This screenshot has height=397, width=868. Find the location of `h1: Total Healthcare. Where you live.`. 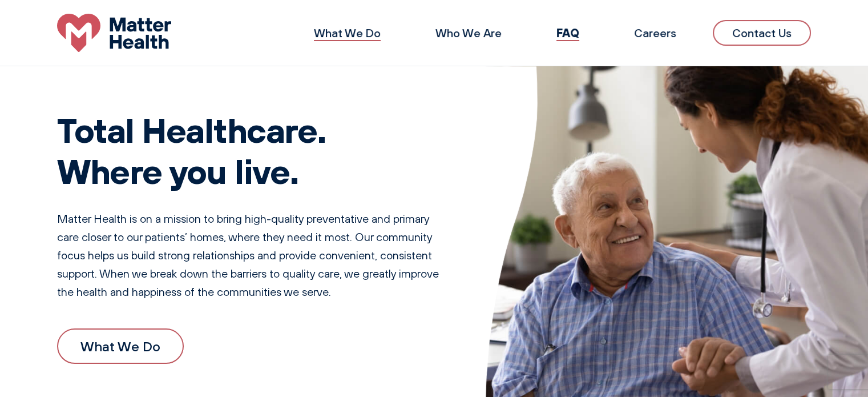

h1: Total Healthcare. Where you live. is located at coordinates (248, 150).